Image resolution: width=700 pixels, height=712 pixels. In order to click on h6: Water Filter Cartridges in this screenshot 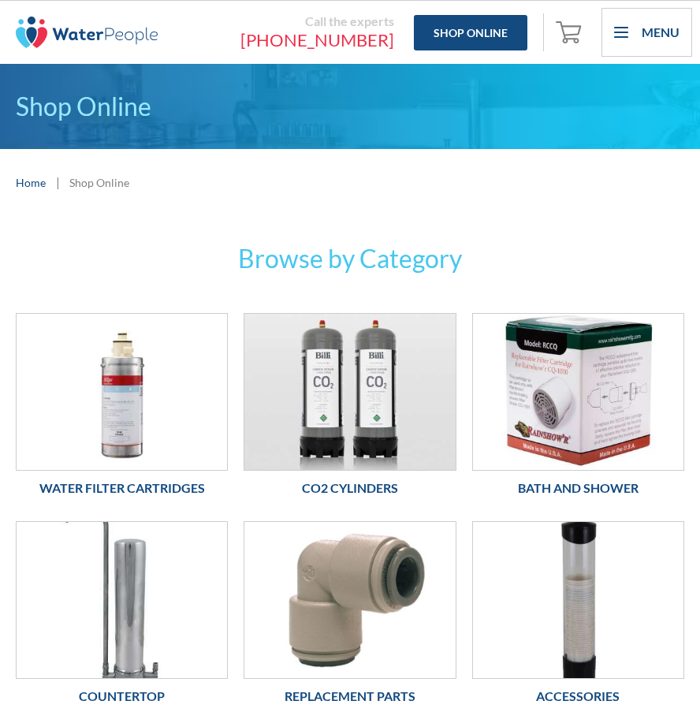, I will do `click(121, 488)`.